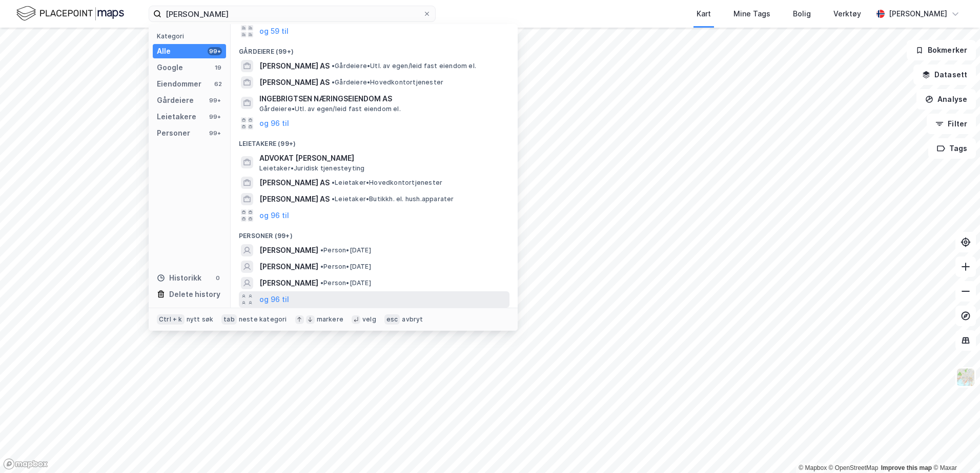  What do you see at coordinates (369, 320) in the screenshot?
I see `div: velg` at bounding box center [369, 320].